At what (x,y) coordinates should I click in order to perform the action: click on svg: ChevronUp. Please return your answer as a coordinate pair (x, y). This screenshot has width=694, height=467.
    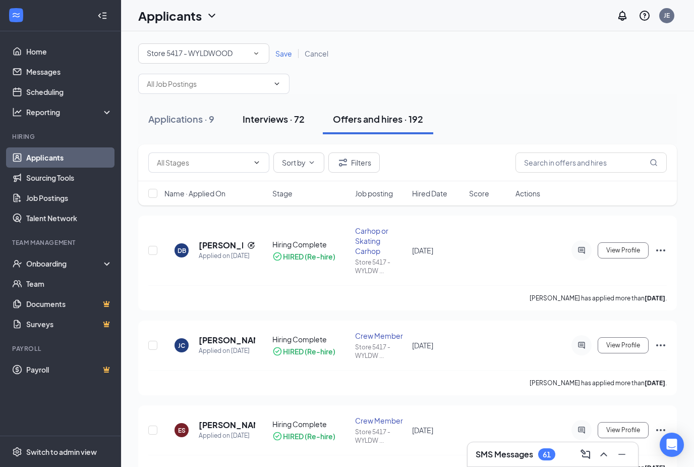
    Looking at the image, I should click on (604, 454).